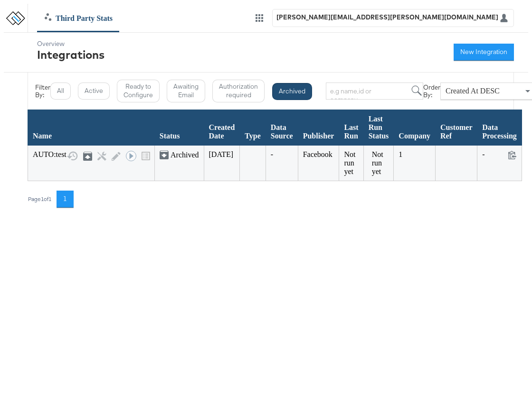 The width and height of the screenshot is (532, 394). I want to click on th: Data Processing, so click(499, 128).